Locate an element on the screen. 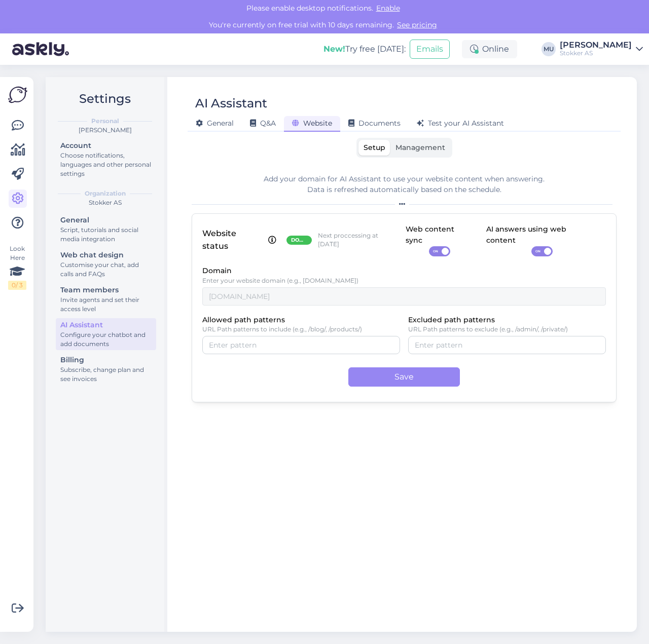 This screenshot has height=644, width=649. a: AI AssistantConfigure your chatbot and add documents is located at coordinates (106, 334).